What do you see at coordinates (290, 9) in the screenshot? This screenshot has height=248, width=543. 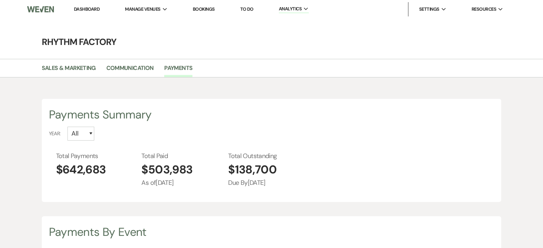 I see `span: Analytics` at bounding box center [290, 9].